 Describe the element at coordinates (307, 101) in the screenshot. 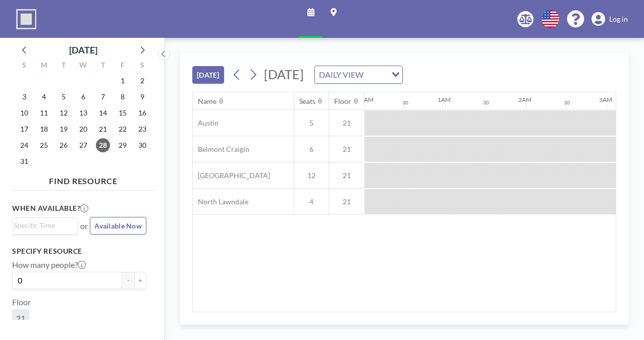

I see `div: Seats` at that location.